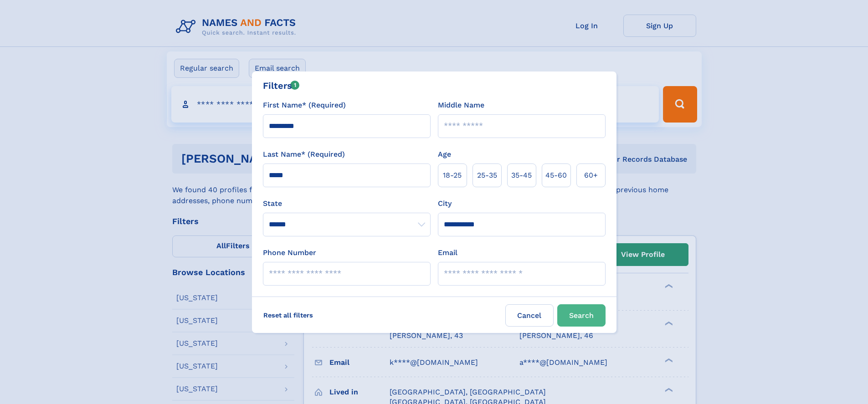 This screenshot has width=868, height=404. What do you see at coordinates (304, 105) in the screenshot?
I see `label: First Name* (Required)` at bounding box center [304, 105].